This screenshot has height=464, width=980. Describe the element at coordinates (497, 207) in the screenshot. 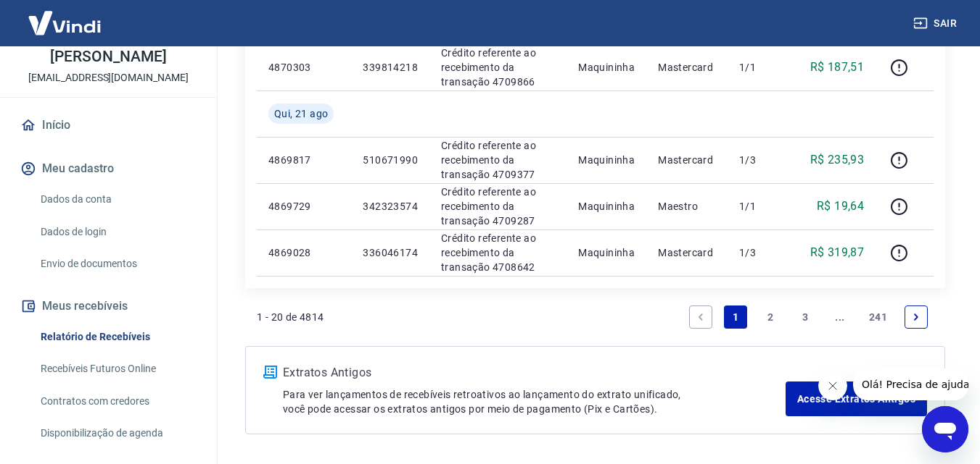

I see `p: Crédito referente ao recebimento da transação 4709287` at that location.